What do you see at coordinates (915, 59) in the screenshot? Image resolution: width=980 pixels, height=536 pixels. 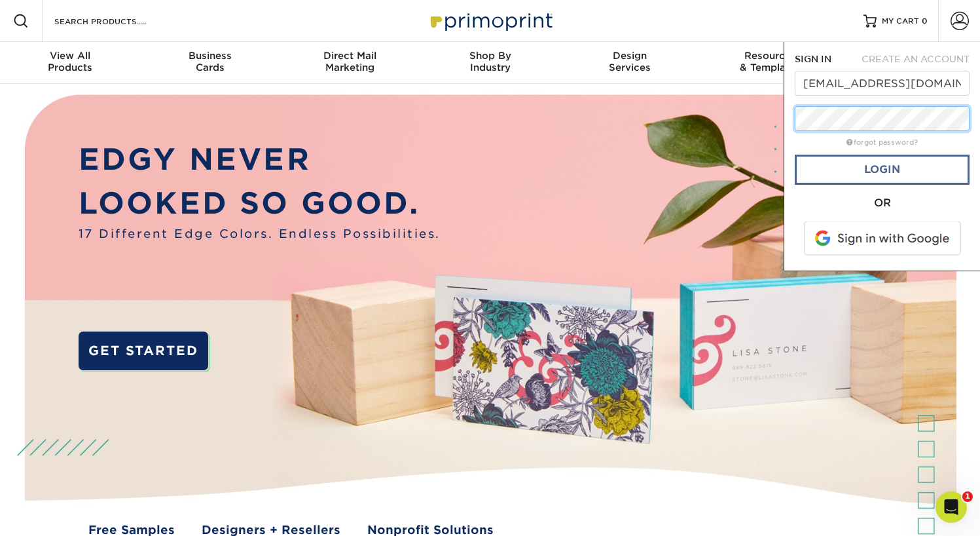 I see `span: CREATE AN ACCOUNT` at bounding box center [915, 59].